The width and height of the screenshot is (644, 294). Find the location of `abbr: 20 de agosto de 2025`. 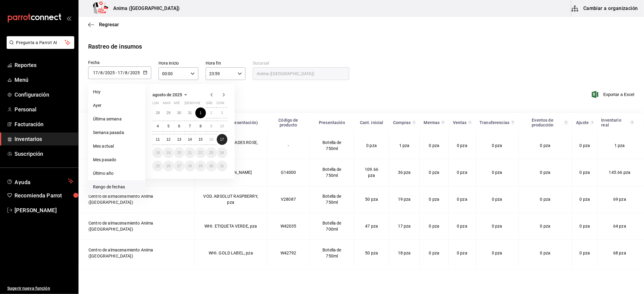

abbr: 20 de agosto de 2025 is located at coordinates (179, 153).